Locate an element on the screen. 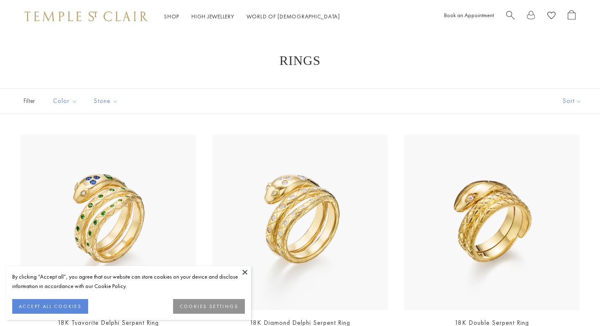 The width and height of the screenshot is (600, 326). a: R31835-SERPENTR31835-SERPENT is located at coordinates (300, 222).